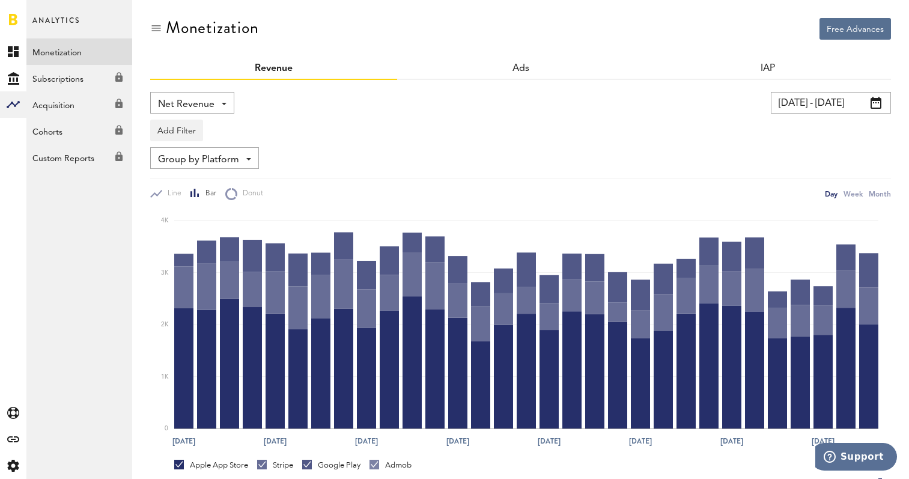 This screenshot has width=909, height=479. Describe the element at coordinates (79, 105) in the screenshot. I see `a: Acquisition` at that location.